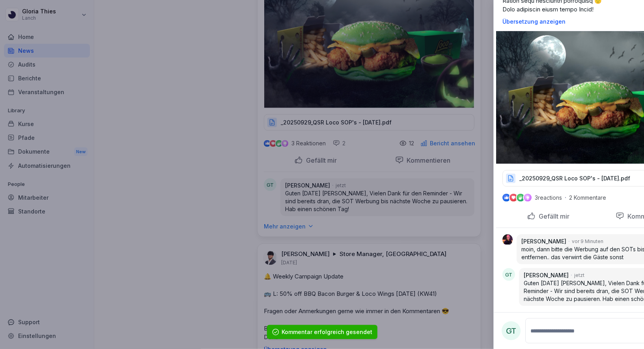 Image resolution: width=644 pixels, height=349 pixels. What do you see at coordinates (579, 276) in the screenshot?
I see `p: jetzt` at bounding box center [579, 276].